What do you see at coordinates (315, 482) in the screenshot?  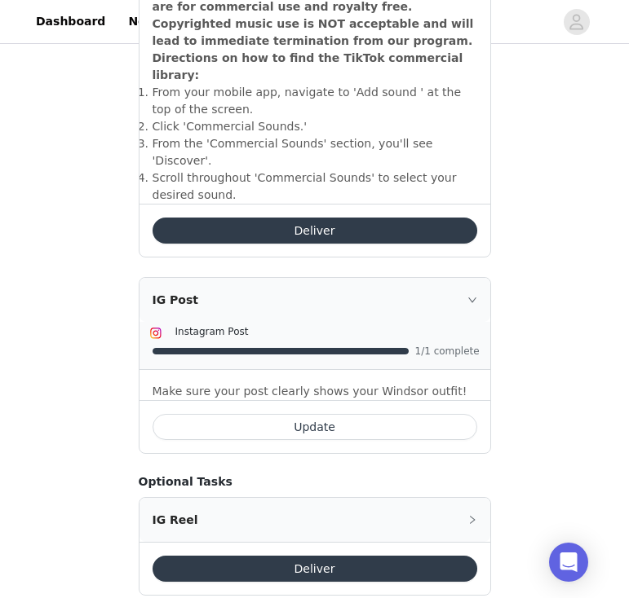 I see `h4: Optional Tasks` at bounding box center [315, 482].